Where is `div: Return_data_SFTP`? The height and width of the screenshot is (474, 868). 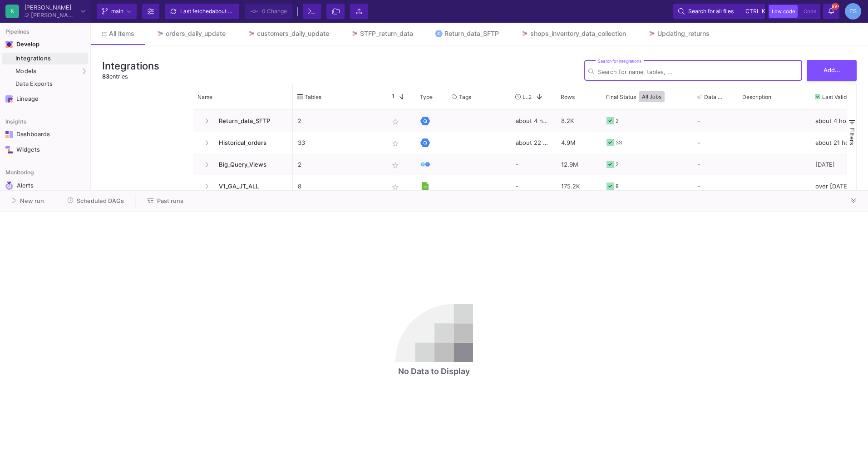
div: Return_data_SFTP is located at coordinates (471, 33).